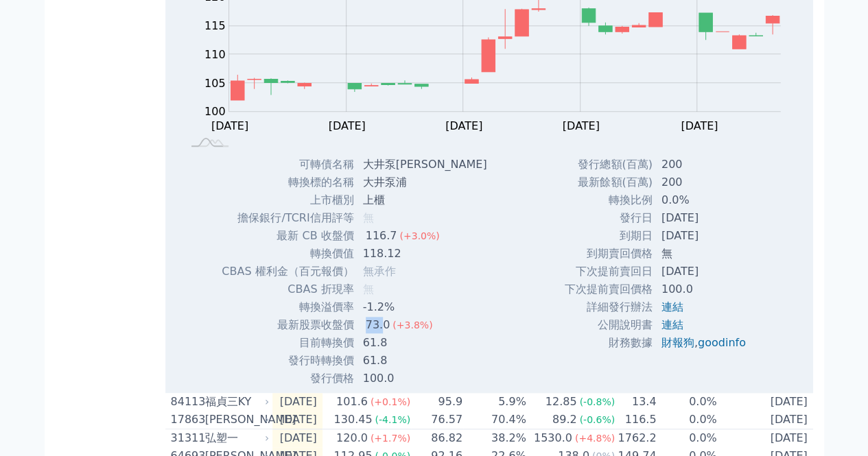  What do you see at coordinates (215, 112) in the screenshot?
I see `tspan: 100` at bounding box center [215, 112].